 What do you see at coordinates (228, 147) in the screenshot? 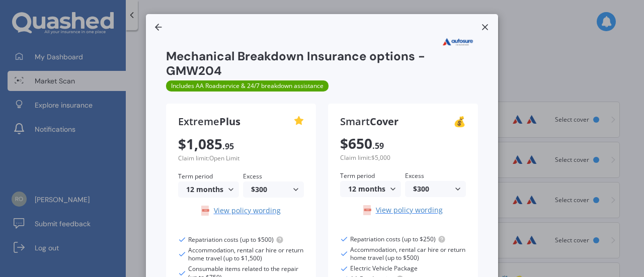
I see `span: . 95` at bounding box center [228, 147].